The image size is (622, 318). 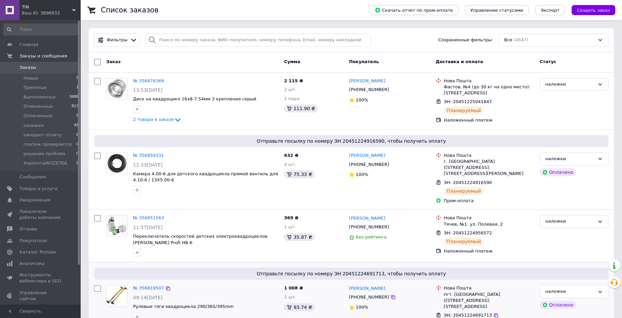 What do you see at coordinates (130, 10) in the screenshot?
I see `h1: Список заказов` at bounding box center [130, 10].